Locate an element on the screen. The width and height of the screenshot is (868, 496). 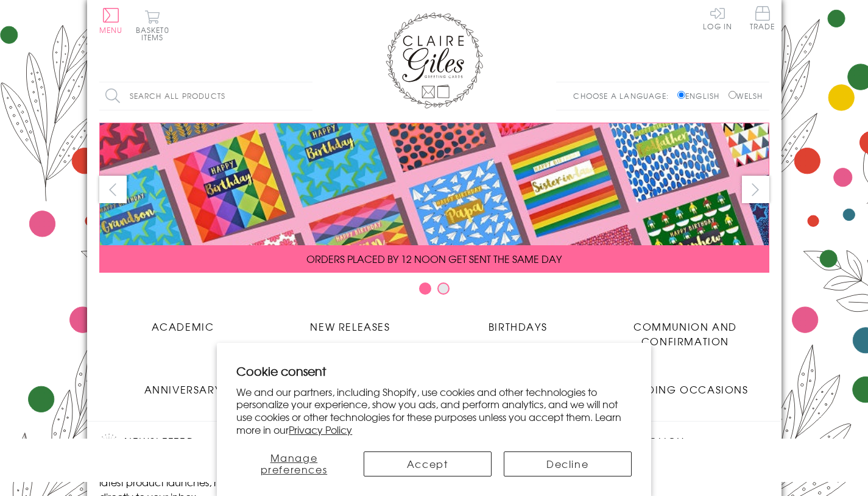
a: Birthdays is located at coordinates (518, 322).